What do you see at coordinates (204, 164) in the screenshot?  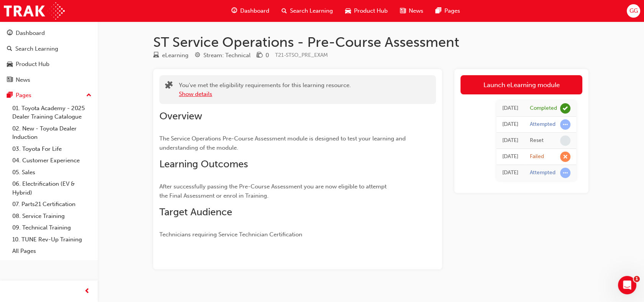 I see `span: Learning Outcomes` at bounding box center [204, 164].